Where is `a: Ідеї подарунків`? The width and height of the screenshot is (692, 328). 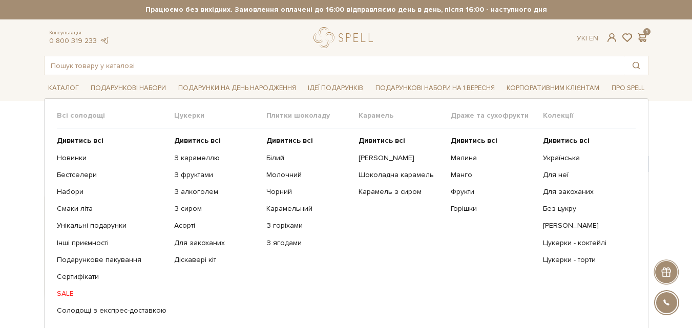
a: Ідеї подарунків is located at coordinates (335, 88).